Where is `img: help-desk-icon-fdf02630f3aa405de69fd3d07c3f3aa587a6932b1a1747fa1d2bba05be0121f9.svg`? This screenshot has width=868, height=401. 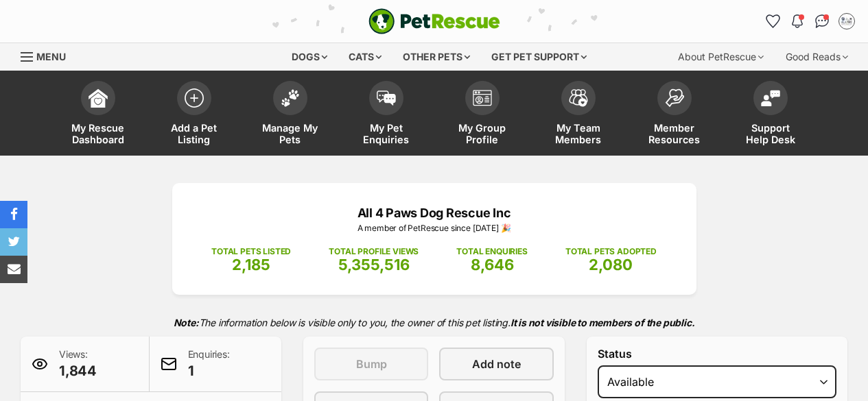 img: help-desk-icon-fdf02630f3aa405de69fd3d07c3f3aa587a6932b1a1747fa1d2bba05be0121f9.svg is located at coordinates (771, 98).